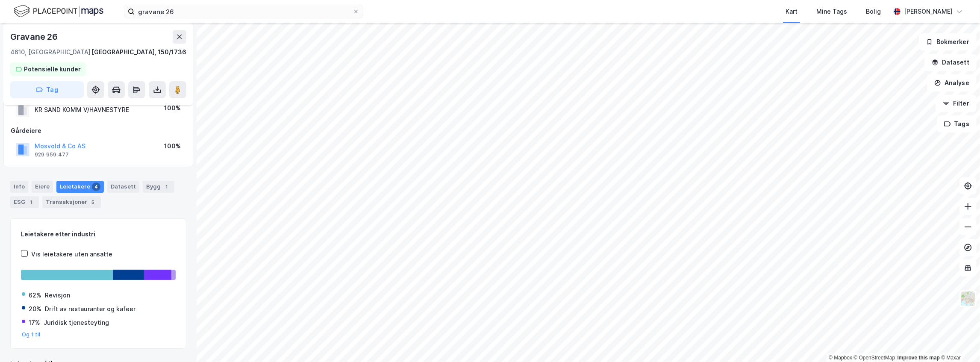  What do you see at coordinates (841, 358) in the screenshot?
I see `a: Mapbox` at bounding box center [841, 358].